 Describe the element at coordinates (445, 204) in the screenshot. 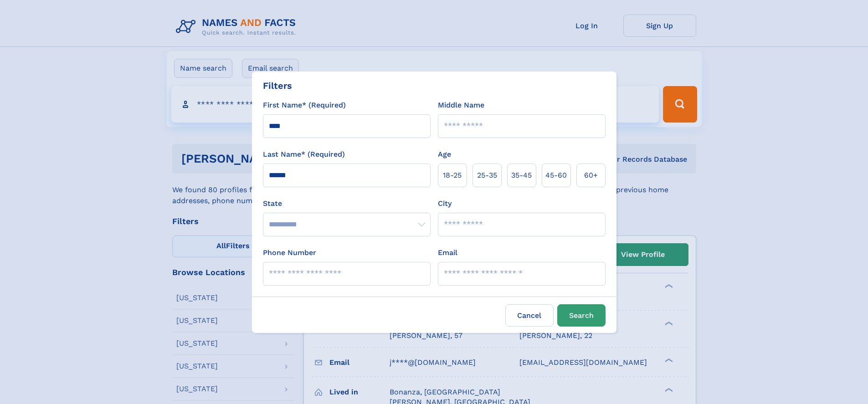

I see `label: City` at that location.